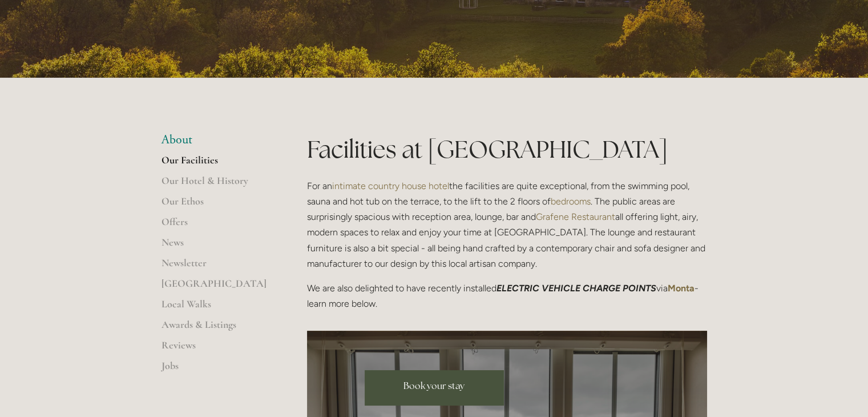 Image resolution: width=868 pixels, height=417 pixels. I want to click on a: Local Walks, so click(216, 308).